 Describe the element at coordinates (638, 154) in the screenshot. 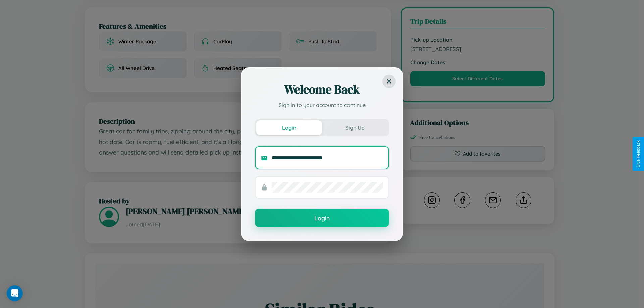

I see `div: Give Feedback` at that location.